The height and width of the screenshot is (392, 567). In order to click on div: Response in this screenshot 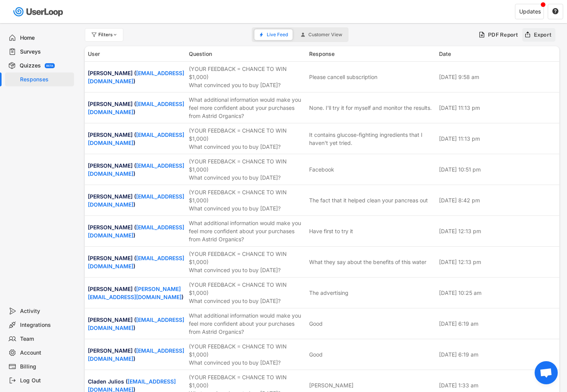, I will do `click(371, 53)`.